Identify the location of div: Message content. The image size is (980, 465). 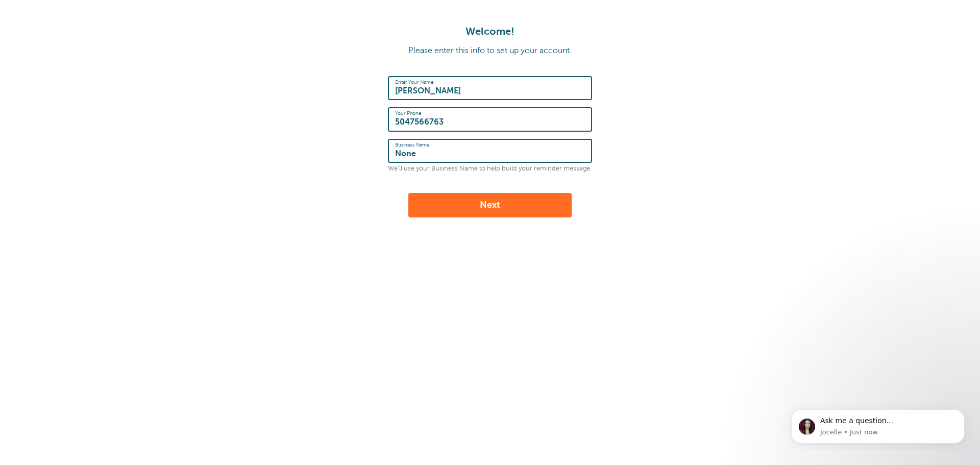
(113, 21).